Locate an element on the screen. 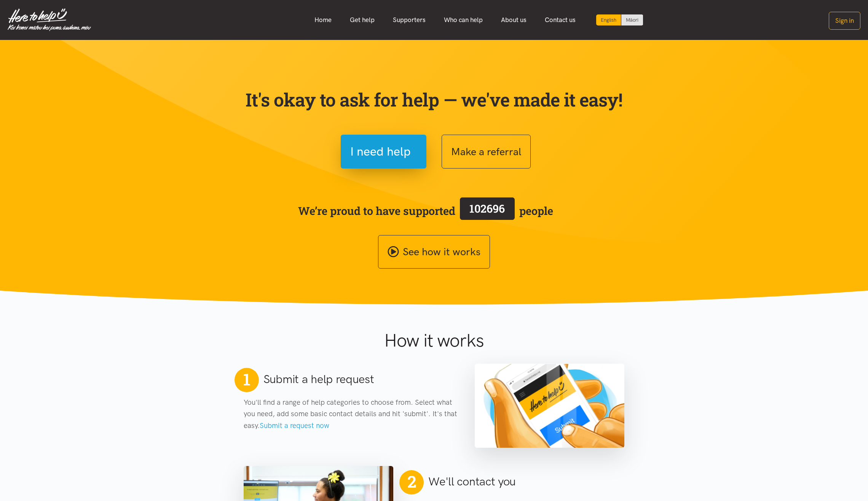 This screenshot has width=868, height=501. span: I need help is located at coordinates (380, 151).